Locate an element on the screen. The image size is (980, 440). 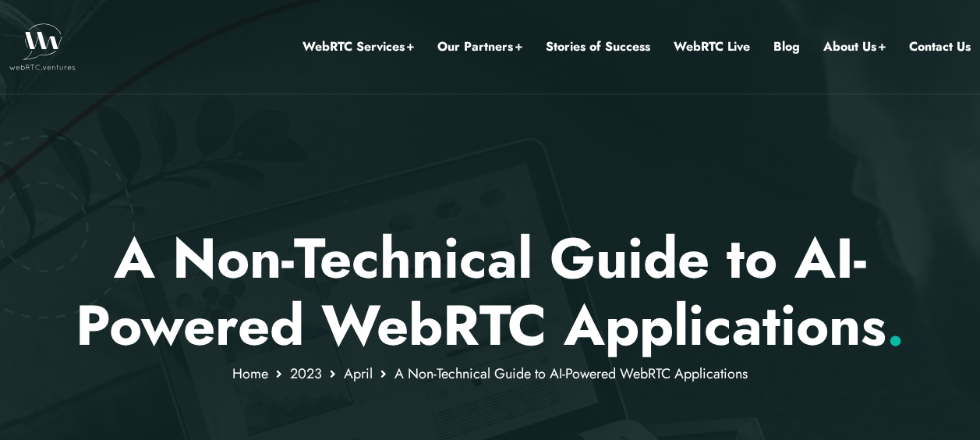
a: Home is located at coordinates (250, 373).